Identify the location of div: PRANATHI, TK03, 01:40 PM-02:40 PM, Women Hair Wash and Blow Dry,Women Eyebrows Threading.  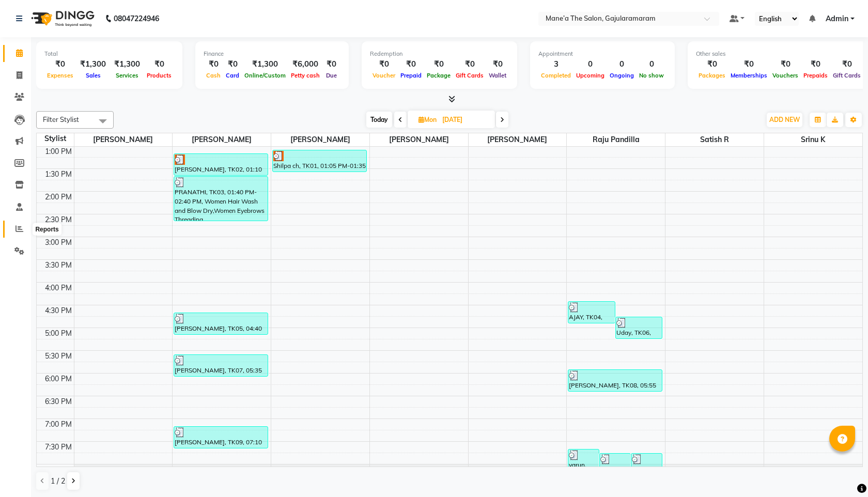
(221, 199).